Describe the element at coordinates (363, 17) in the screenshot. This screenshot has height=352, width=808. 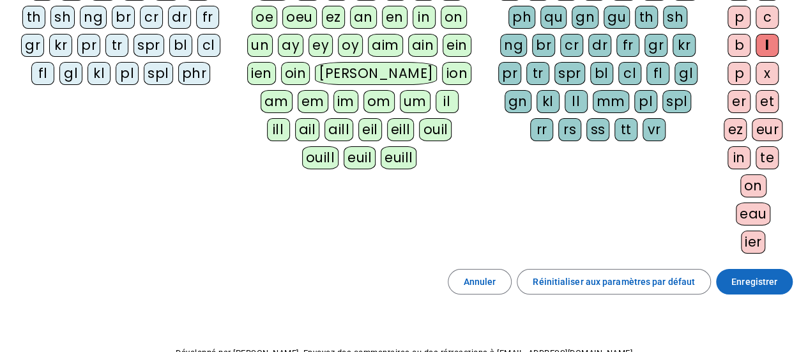
I see `div: an` at that location.